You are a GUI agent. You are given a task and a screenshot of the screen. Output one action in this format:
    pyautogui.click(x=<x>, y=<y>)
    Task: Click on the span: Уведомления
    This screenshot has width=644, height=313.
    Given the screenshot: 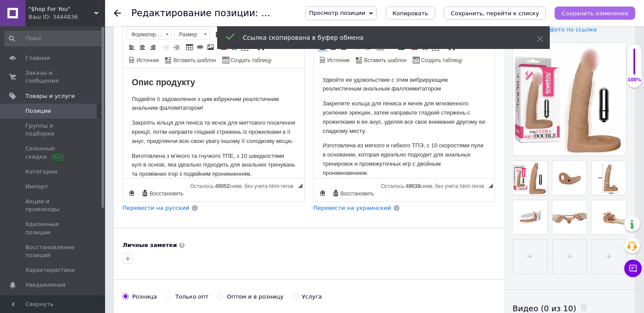 What is the action you would take?
    pyautogui.click(x=45, y=285)
    